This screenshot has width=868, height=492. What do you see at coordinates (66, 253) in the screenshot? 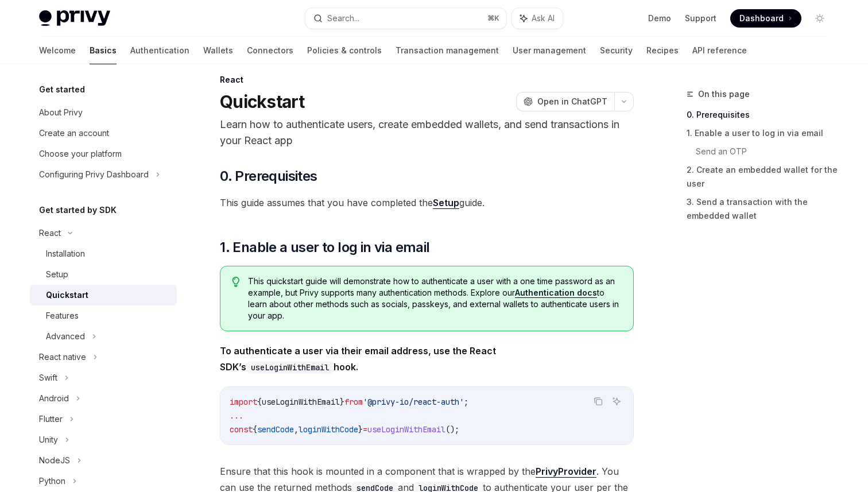
I see `div: Installation` at bounding box center [66, 253].